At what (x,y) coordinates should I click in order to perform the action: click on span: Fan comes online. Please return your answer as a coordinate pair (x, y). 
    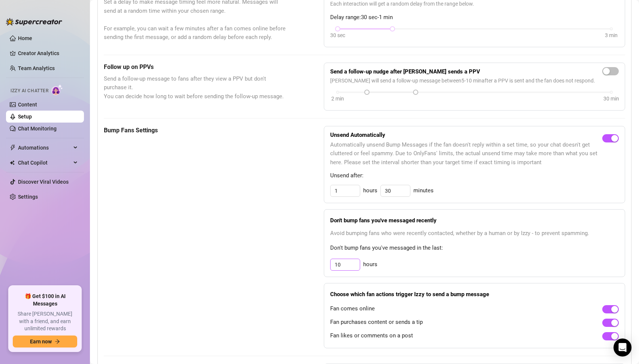
    Looking at the image, I should click on (352, 309).